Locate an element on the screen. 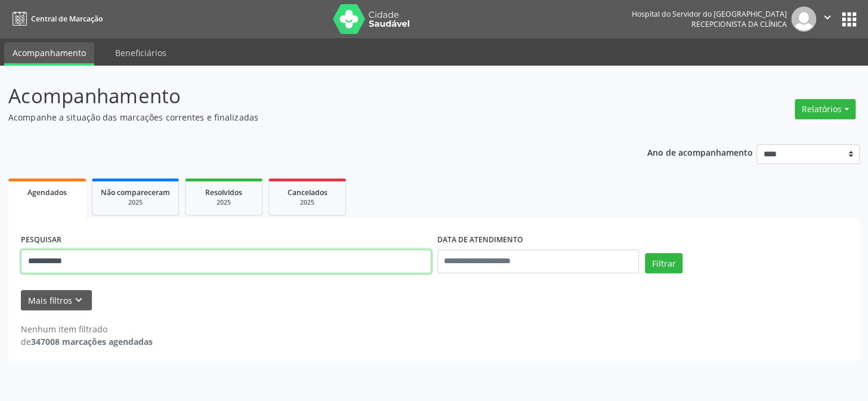 This screenshot has width=868, height=401. div: Nenhum item filtrado is located at coordinates (87, 329).